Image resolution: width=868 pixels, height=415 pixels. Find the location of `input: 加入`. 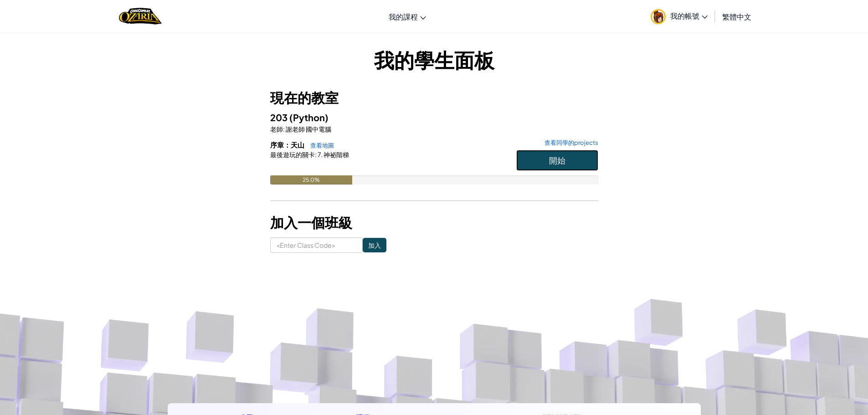

input: 加入 is located at coordinates (375, 245).